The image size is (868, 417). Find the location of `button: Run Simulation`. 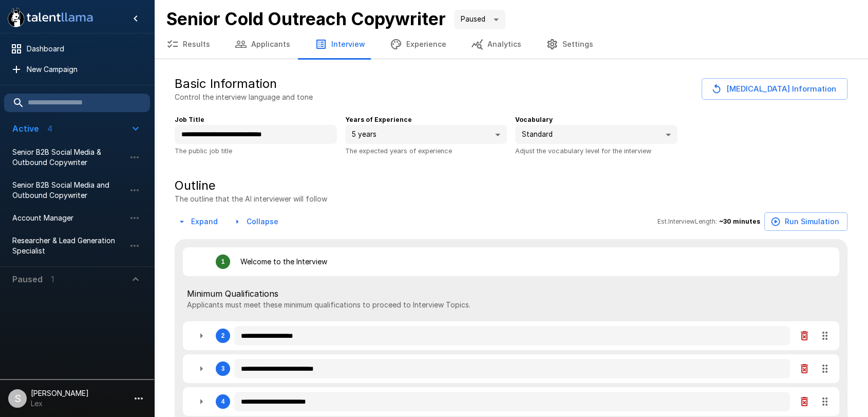

button: Run Simulation is located at coordinates (806, 222).